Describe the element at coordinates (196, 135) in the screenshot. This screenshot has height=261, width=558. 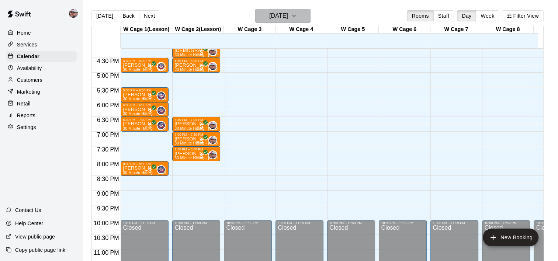
I see `div: 7:00 PM – 7:30 PM` at that location.